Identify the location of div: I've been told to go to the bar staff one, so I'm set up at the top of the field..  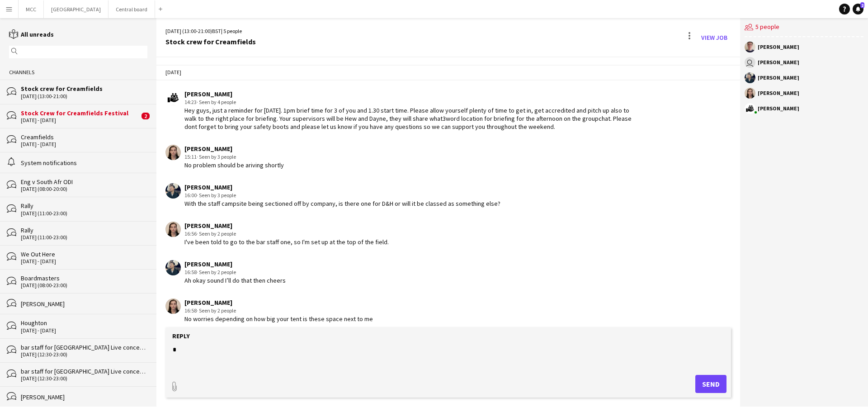
(286, 242).